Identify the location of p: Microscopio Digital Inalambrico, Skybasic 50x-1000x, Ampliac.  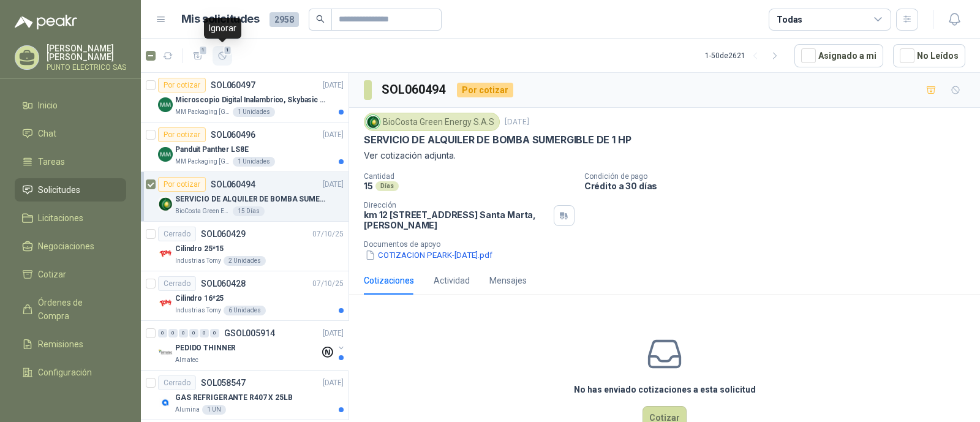
(252, 100).